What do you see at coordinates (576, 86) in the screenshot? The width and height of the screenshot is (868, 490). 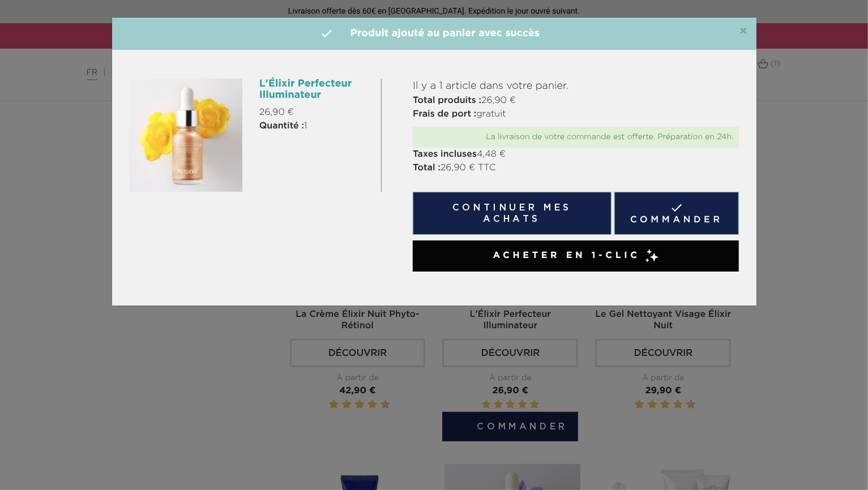 I see `p: Il y a 1 article dans votre panier.` at bounding box center [576, 86].